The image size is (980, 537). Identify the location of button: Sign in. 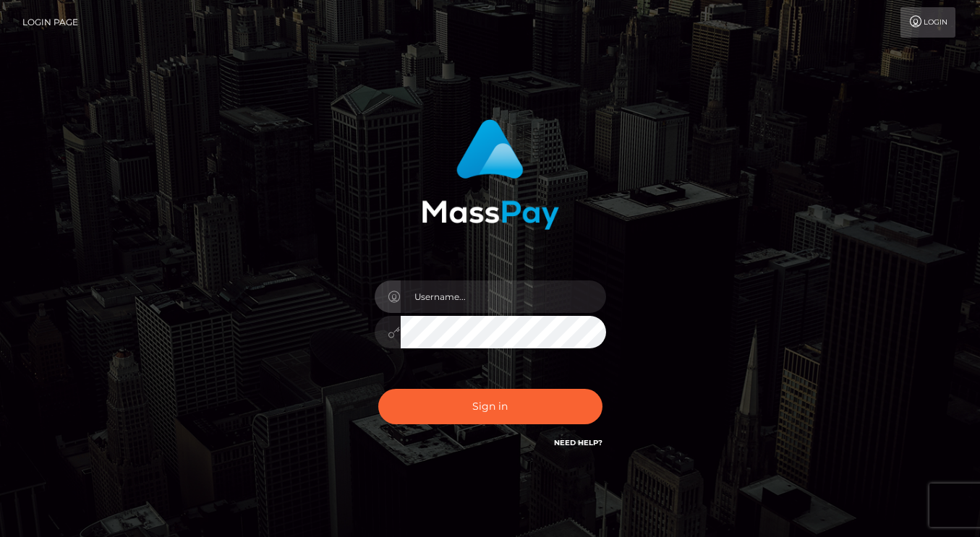
(490, 406).